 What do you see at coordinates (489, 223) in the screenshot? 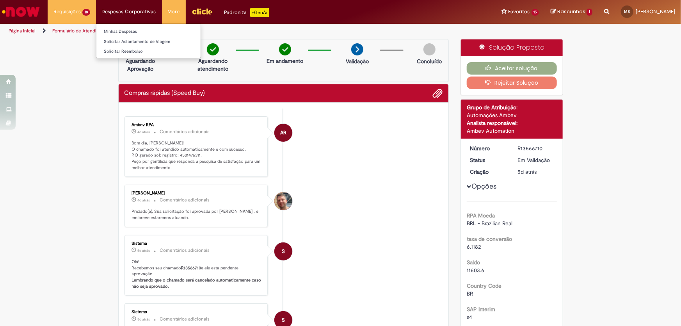
I see `span: BRL - Brazilian Real` at bounding box center [489, 223].